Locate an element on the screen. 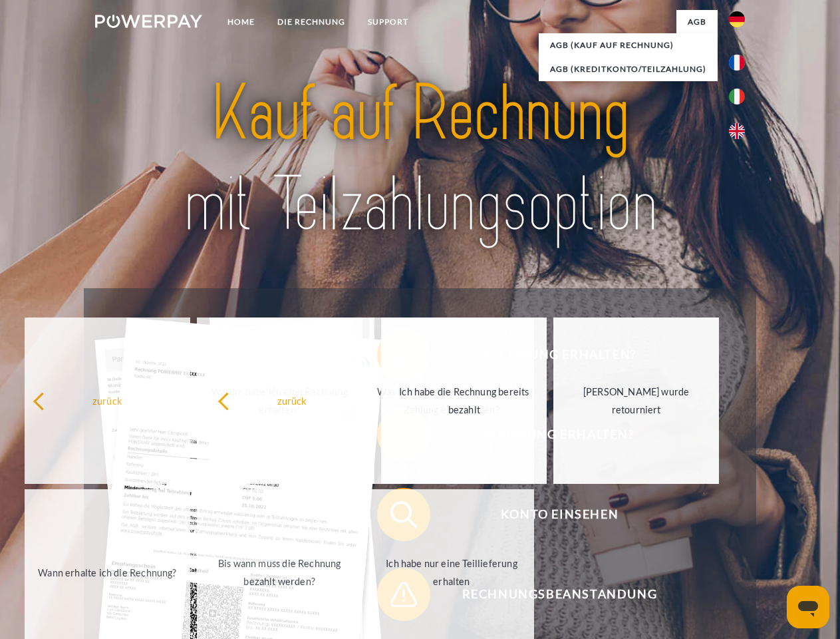 This screenshot has width=840, height=639. a: Home is located at coordinates (240, 22).